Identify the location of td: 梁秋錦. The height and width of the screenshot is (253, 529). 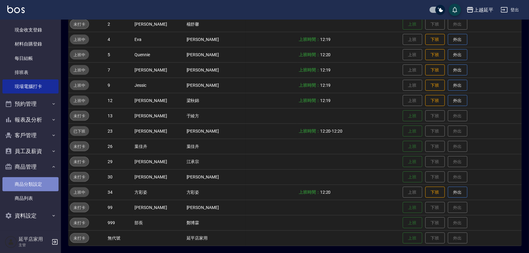
(215, 100).